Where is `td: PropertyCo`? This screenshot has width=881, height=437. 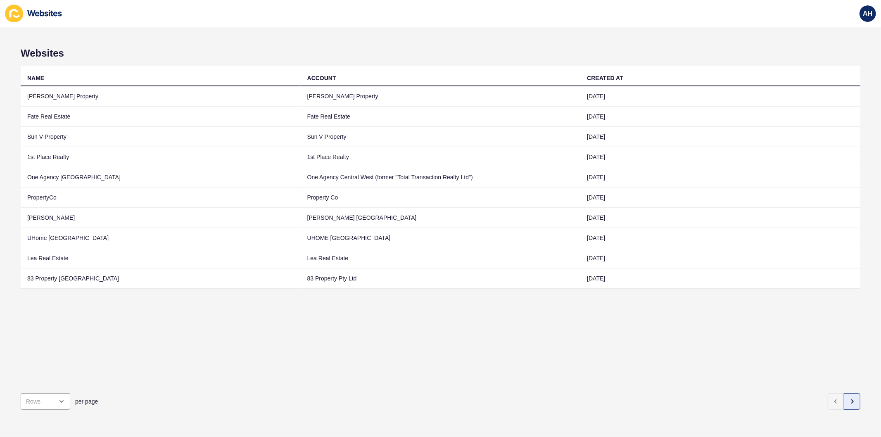 td: PropertyCo is located at coordinates (161, 198).